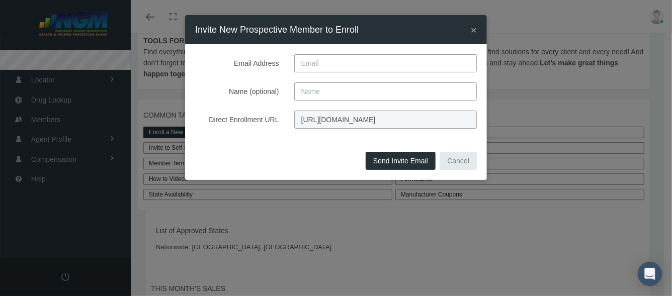 The height and width of the screenshot is (296, 672). Describe the element at coordinates (237, 91) in the screenshot. I see `label: Name (optional)` at that location.